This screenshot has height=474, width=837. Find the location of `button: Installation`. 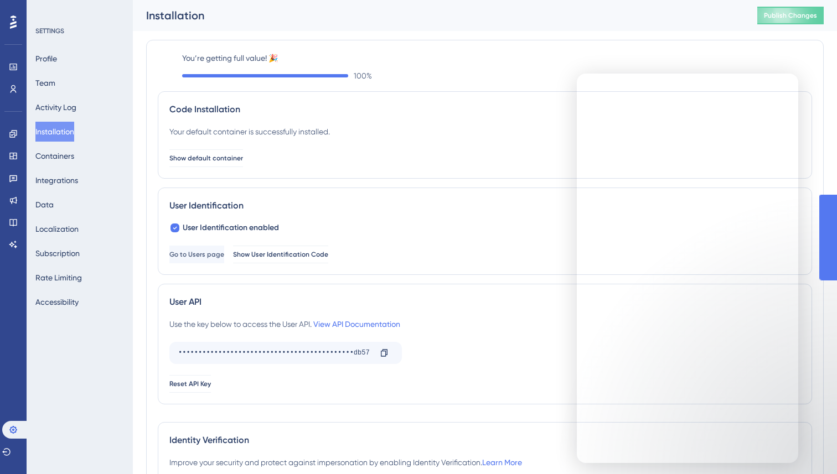

button: Installation is located at coordinates (55, 132).